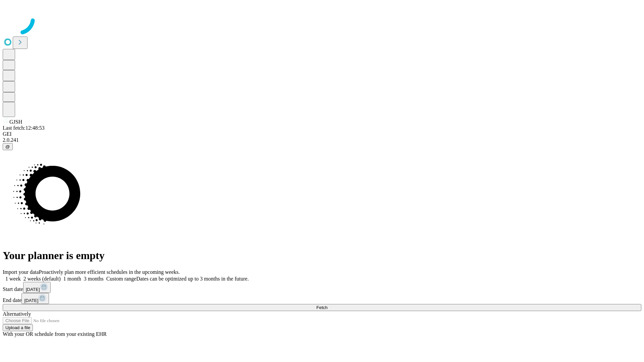 This screenshot has height=362, width=644. Describe the element at coordinates (121, 279) in the screenshot. I see `span: Custom range` at that location.